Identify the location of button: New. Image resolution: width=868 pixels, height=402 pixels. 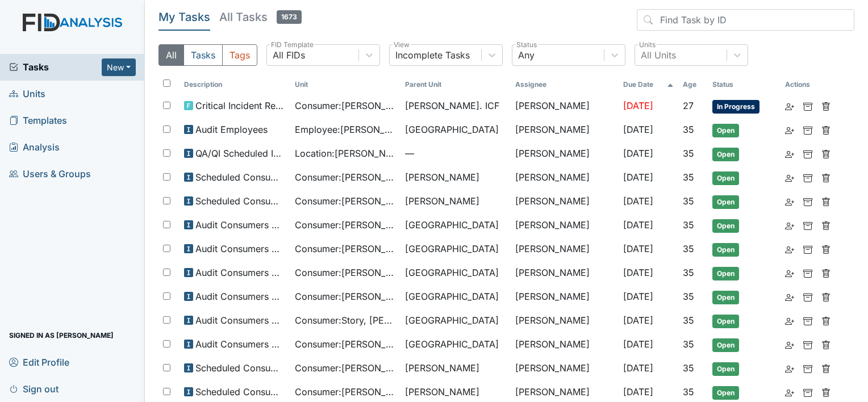
(119, 67).